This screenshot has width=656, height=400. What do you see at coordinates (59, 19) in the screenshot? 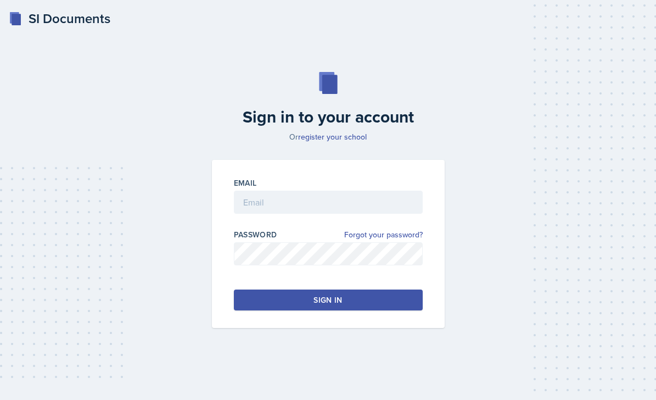
I see `div: SI Documents` at bounding box center [59, 19].